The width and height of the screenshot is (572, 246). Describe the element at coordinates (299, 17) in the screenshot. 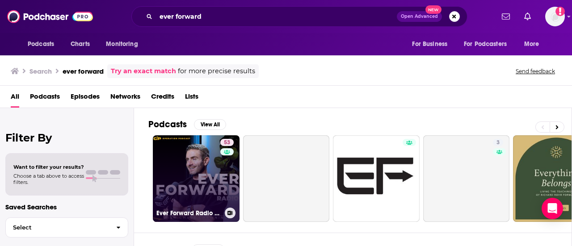

I see `div: Search podcasts, credits, & more...` at that location.